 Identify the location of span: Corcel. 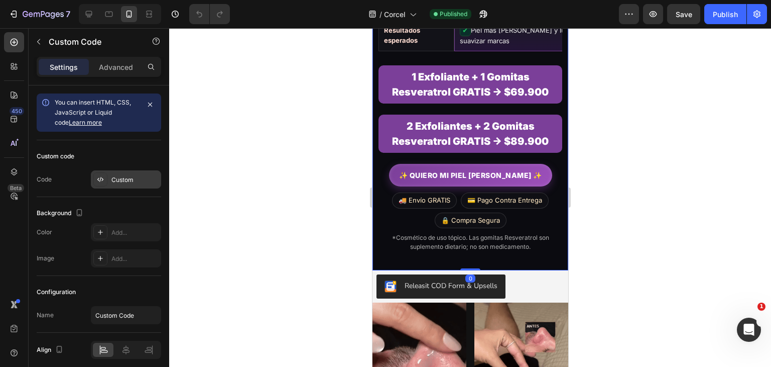
(395, 14).